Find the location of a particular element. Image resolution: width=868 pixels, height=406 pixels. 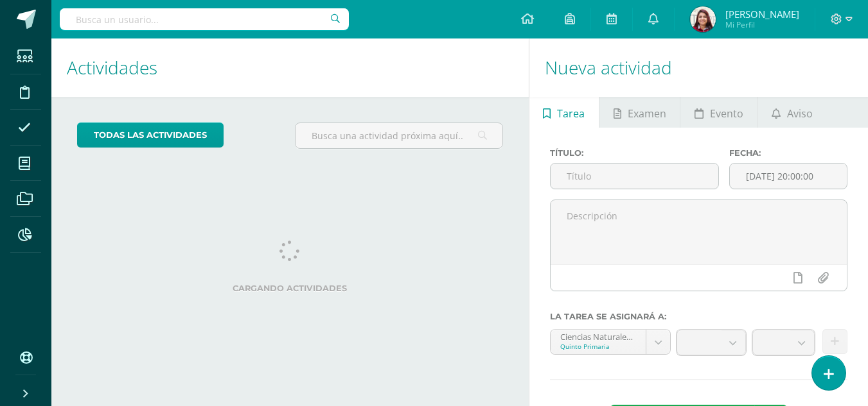

a: Ciencias Naturales y Tecnología 'compound--Ciencias Naturales y Tecnología'Quinto Primaria is located at coordinates (610, 342).